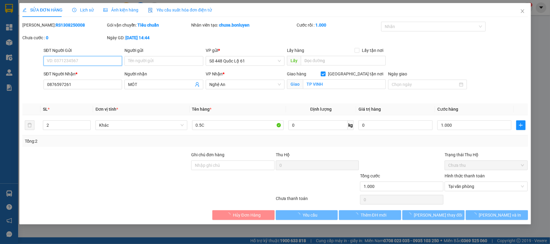 Image resolution: width=550 pixels, height=244 pixels. What do you see at coordinates (233, 165) in the screenshot?
I see `input: Ghi chú đơn hàng` at bounding box center [233, 165].